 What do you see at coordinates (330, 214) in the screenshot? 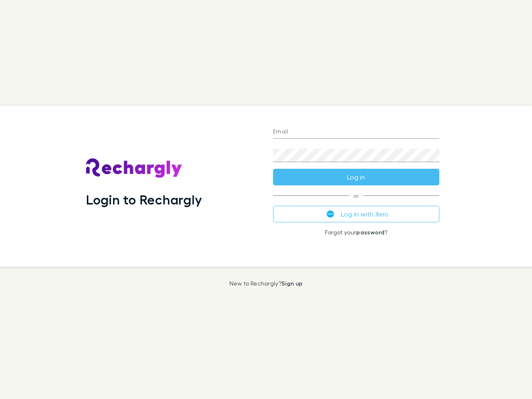
I see `img: Xero's logo` at bounding box center [330, 214].